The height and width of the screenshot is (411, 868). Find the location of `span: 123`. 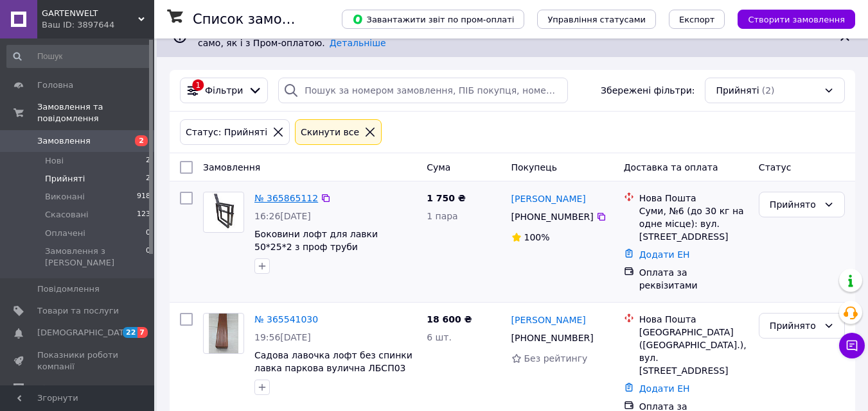

span: 123 is located at coordinates (144, 215).